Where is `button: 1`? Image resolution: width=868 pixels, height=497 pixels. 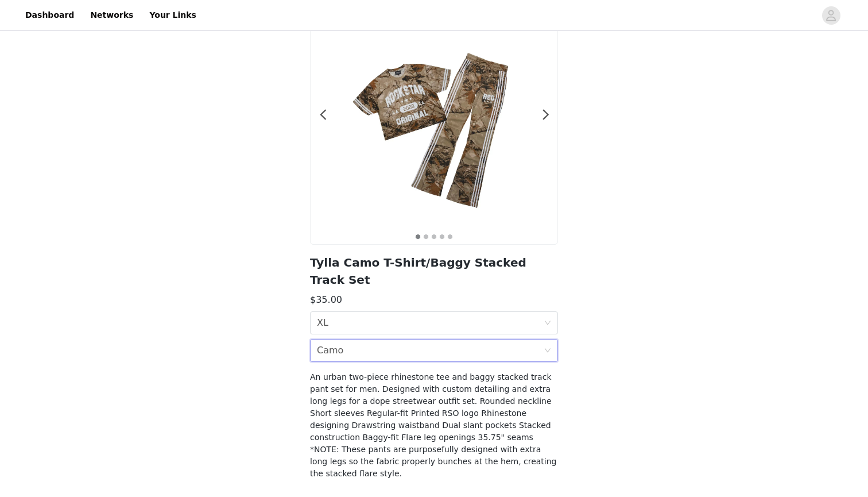 button: 1 is located at coordinates (418, 237).